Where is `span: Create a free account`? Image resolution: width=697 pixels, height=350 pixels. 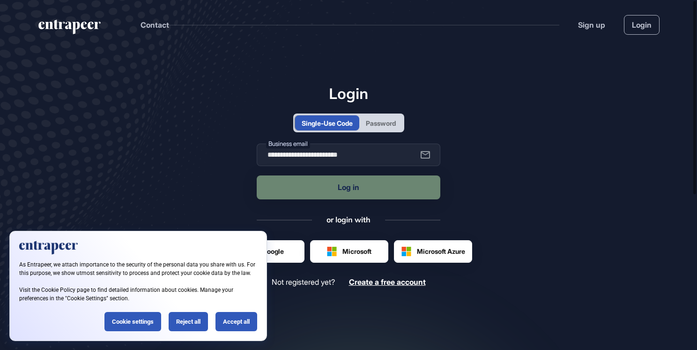
span: Create a free account is located at coordinates (388, 282).